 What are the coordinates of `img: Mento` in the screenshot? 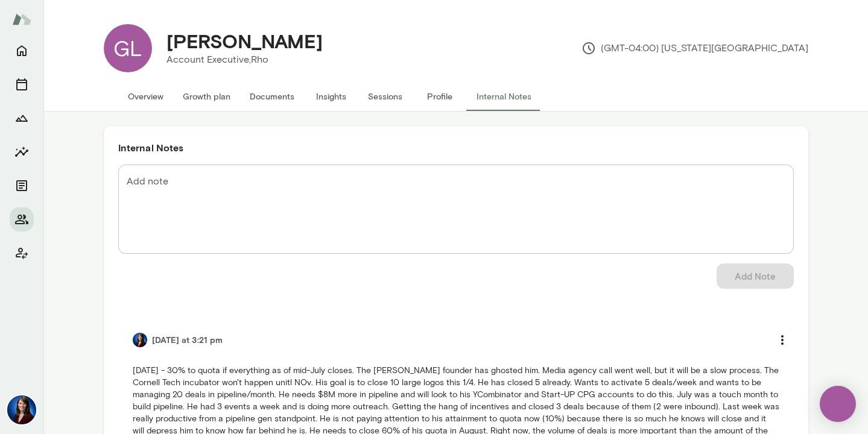 It's located at (21, 19).